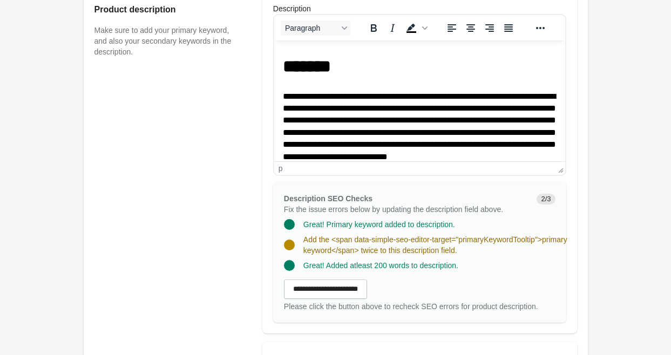  Describe the element at coordinates (541, 28) in the screenshot. I see `button: Reveal or hide additional toolbar items` at that location.